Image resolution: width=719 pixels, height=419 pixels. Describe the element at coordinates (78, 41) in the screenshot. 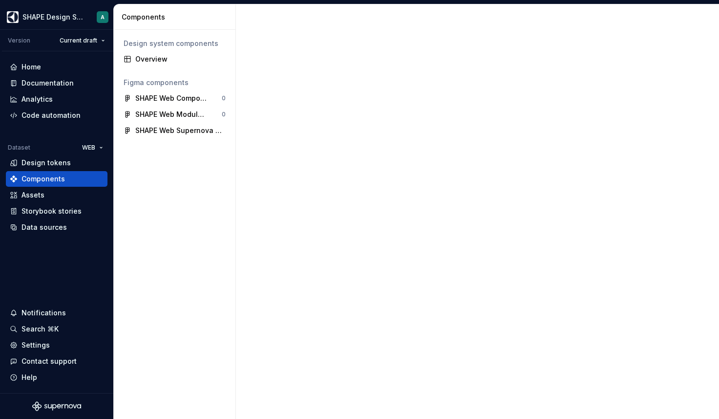

I see `span: Current draft` at that location.